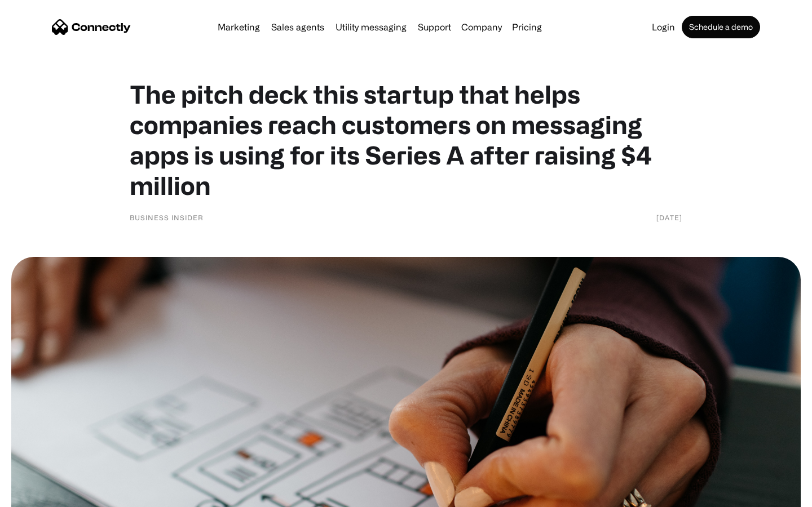 The image size is (812, 507). I want to click on a: Pricing, so click(527, 27).